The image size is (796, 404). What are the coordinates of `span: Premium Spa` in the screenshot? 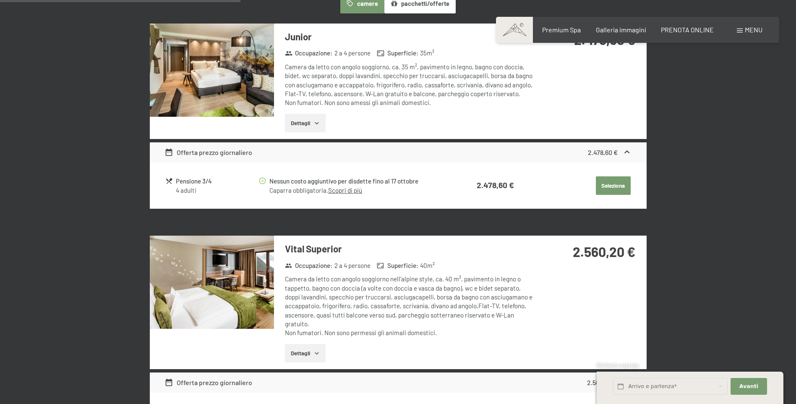 It's located at (561, 29).